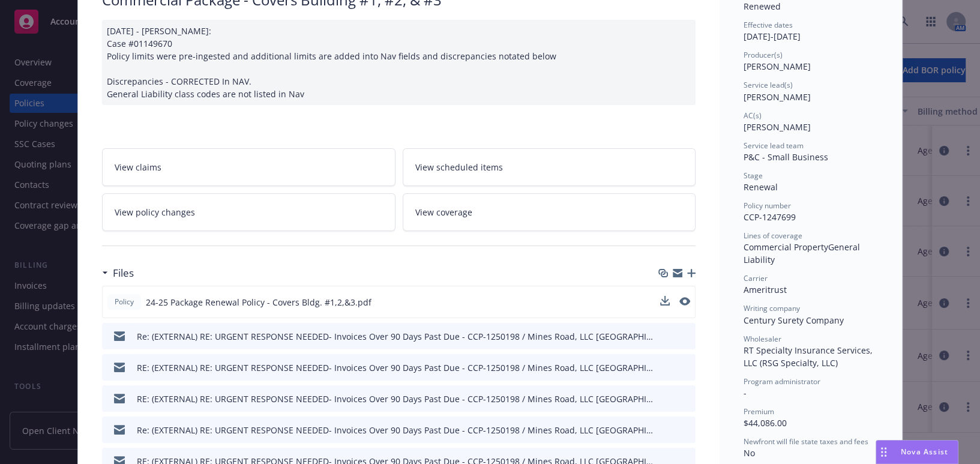  What do you see at coordinates (767, 206) in the screenshot?
I see `span: Policy number` at bounding box center [767, 206].